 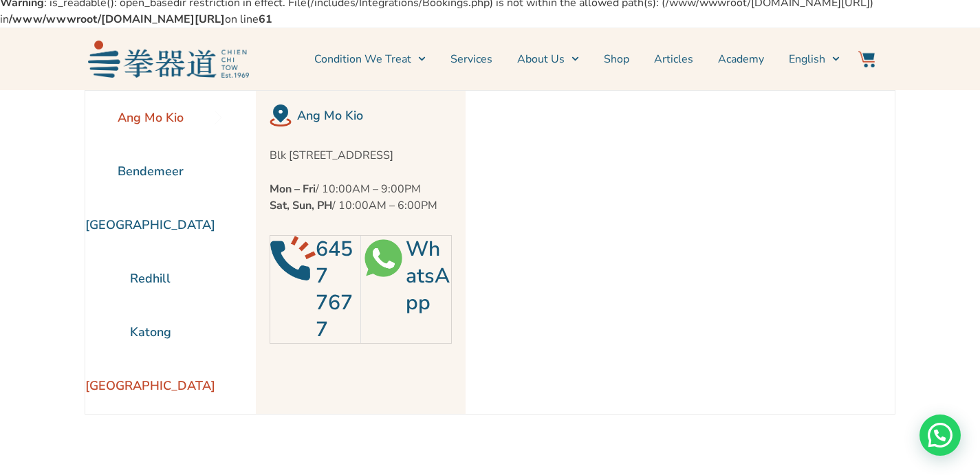 What do you see at coordinates (548, 59) in the screenshot?
I see `nav: Menu` at bounding box center [548, 59].